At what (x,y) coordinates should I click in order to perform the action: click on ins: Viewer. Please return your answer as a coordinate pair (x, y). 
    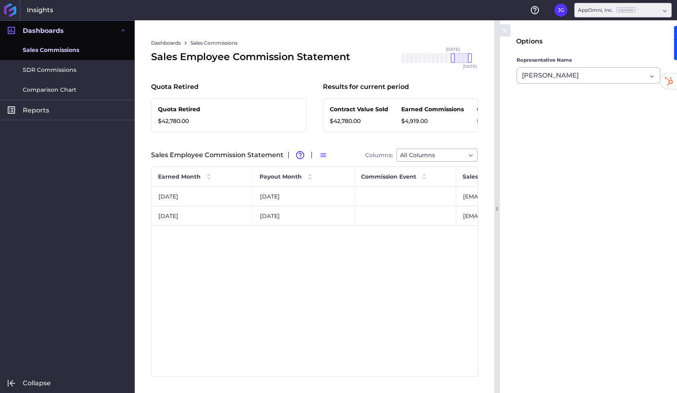
    Looking at the image, I should click on (625, 10).